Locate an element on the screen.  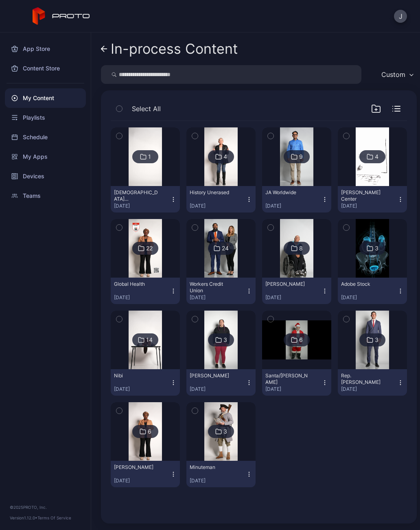
div: © 2025 PROTO, Inc. is located at coordinates (45, 507).